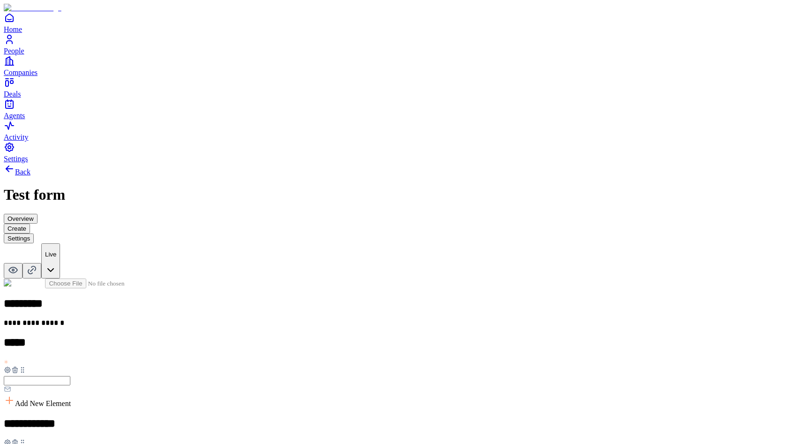 The image size is (802, 444). Describe the element at coordinates (401, 130) in the screenshot. I see `a: Activity` at that location.